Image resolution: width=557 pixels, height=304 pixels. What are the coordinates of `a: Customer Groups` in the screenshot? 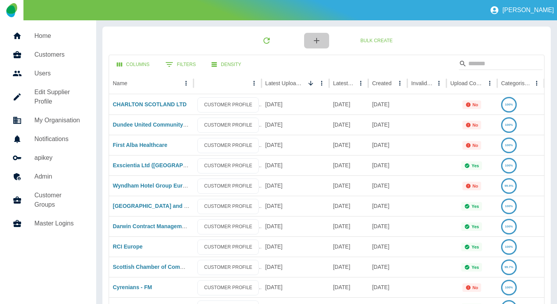 It's located at (48, 200).